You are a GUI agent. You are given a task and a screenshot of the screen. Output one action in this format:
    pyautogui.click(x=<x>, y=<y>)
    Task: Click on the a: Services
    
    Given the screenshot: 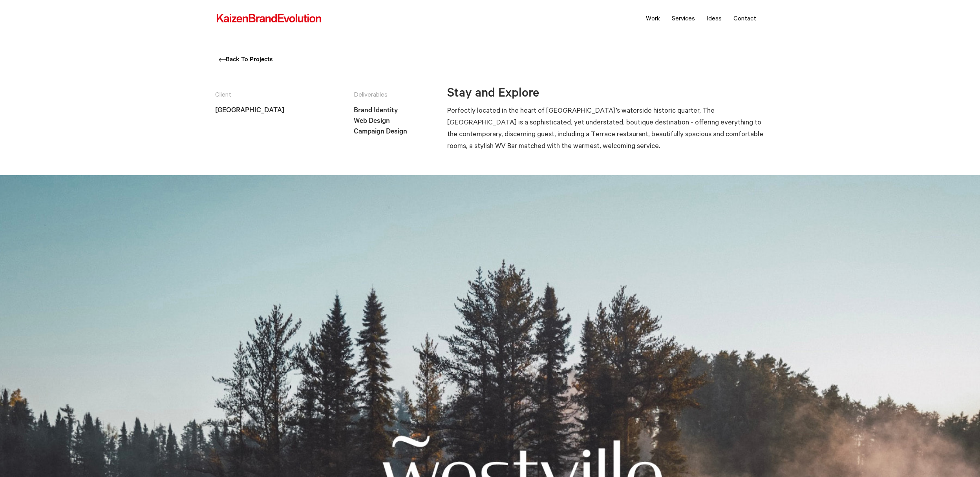 What is the action you would take?
    pyautogui.click(x=683, y=18)
    